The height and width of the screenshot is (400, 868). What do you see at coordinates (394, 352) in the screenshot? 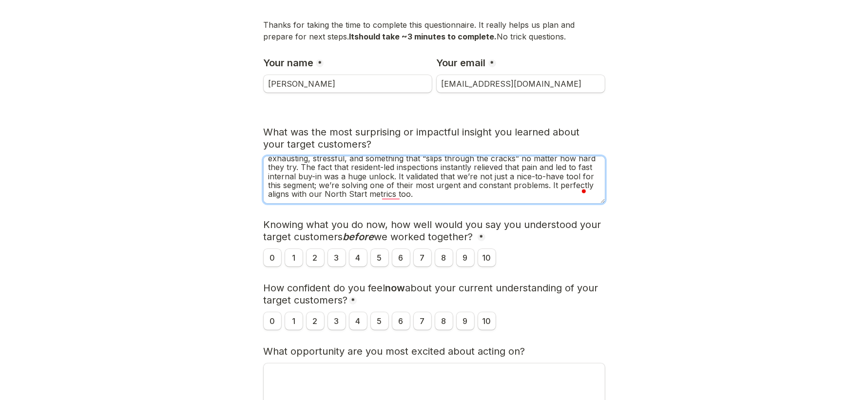
I see `span: What opportunity are you most excited about acting on?` at bounding box center [394, 352].